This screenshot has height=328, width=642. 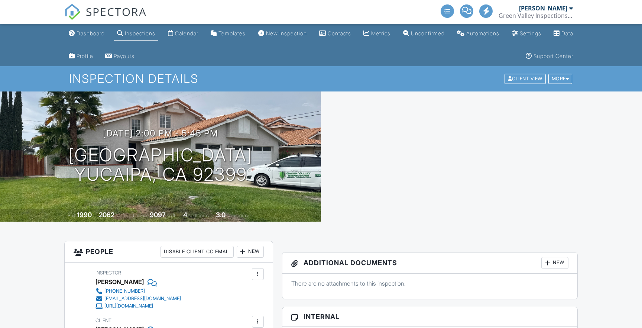 I want to click on div: 9097, so click(x=157, y=214).